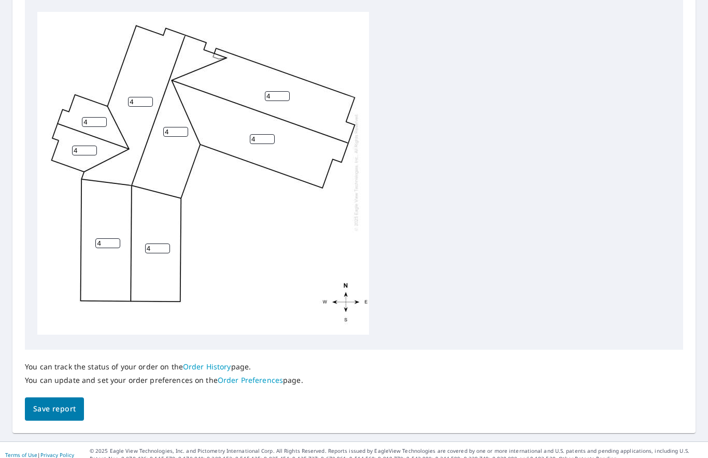 Image resolution: width=708 pixels, height=458 pixels. I want to click on button: Save report, so click(54, 409).